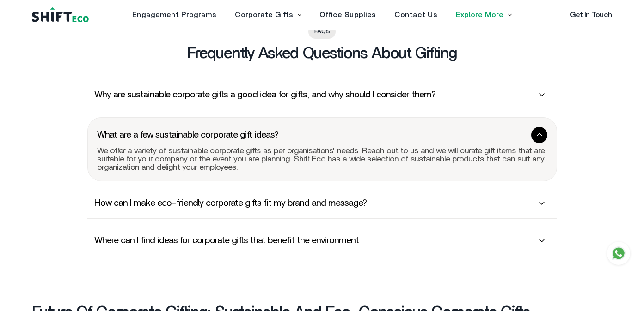  I want to click on a: Explore More, so click(480, 15).